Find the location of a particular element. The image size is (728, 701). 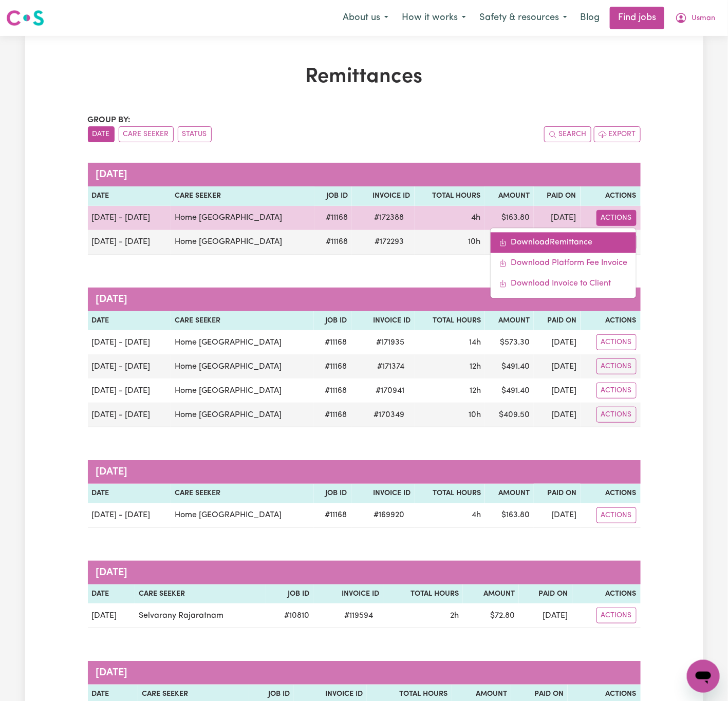

span: # 171374 is located at coordinates (391, 367).